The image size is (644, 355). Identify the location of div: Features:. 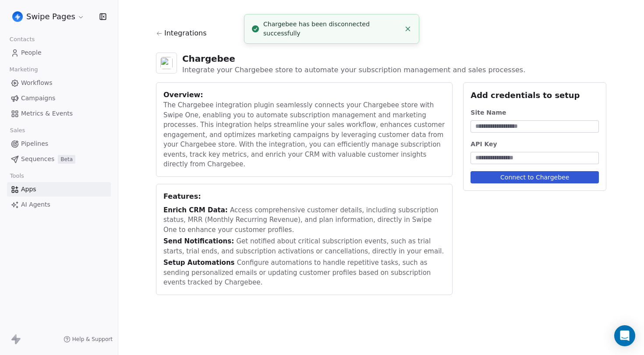
(304, 196).